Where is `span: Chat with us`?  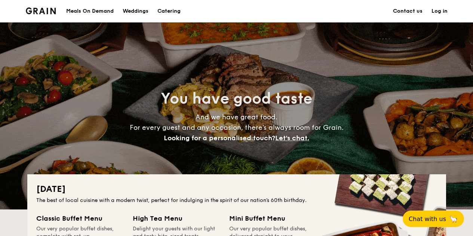 span: Chat with us is located at coordinates (427, 219).